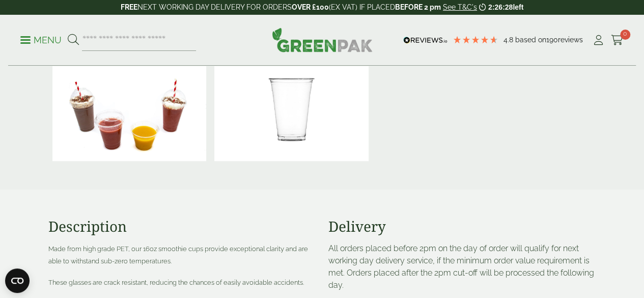 The height and width of the screenshot is (298, 644). What do you see at coordinates (500, 7) in the screenshot?
I see `span: 2:26:28` at bounding box center [500, 7].